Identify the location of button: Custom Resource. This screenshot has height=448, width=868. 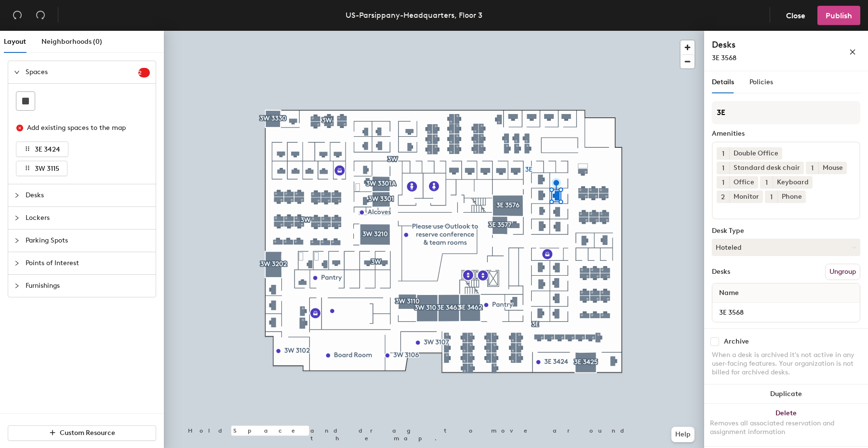
(82, 433).